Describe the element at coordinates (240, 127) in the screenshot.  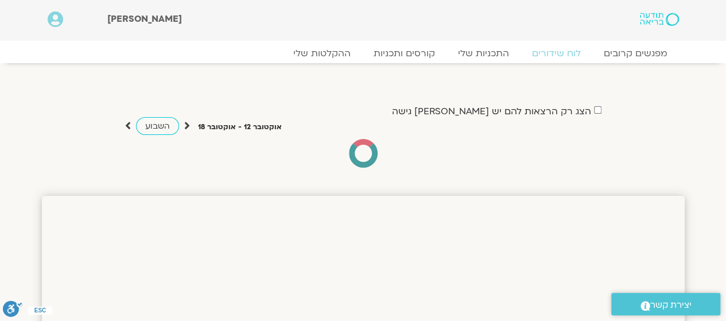
I see `p: אוקטובר 12 - אוקטובר 18` at that location.